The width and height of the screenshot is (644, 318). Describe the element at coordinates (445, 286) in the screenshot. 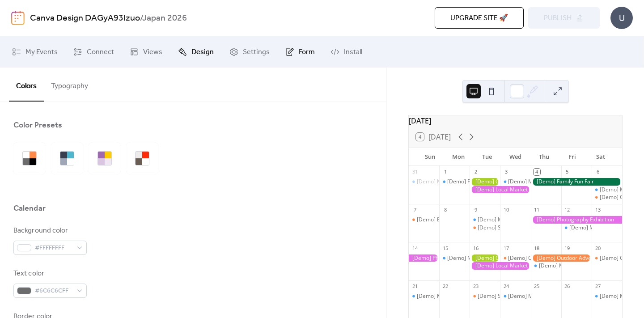

I see `div: 22` at that location.